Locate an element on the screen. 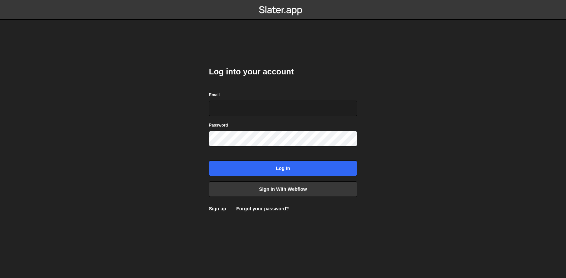 Image resolution: width=566 pixels, height=278 pixels. h2: Log into your account is located at coordinates (283, 72).